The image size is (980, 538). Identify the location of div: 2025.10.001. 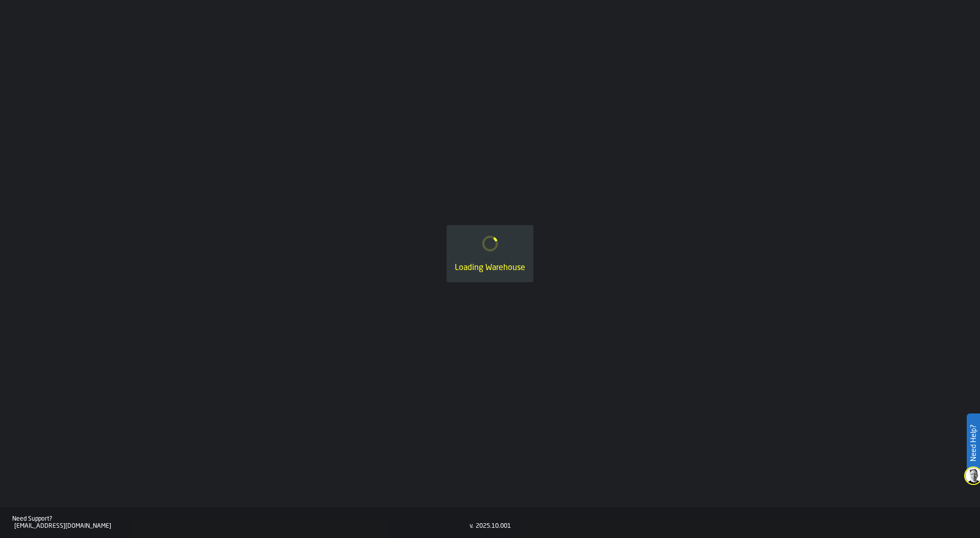
(493, 527).